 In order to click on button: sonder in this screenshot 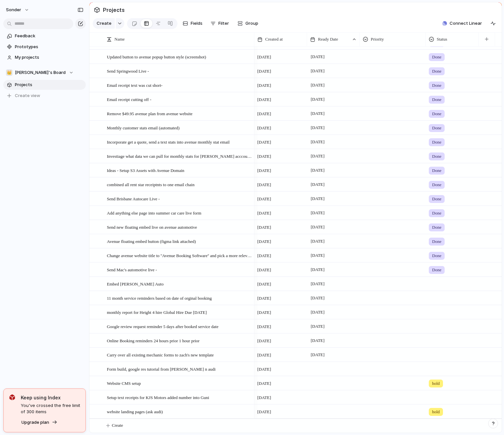, I will do `click(18, 10)`.